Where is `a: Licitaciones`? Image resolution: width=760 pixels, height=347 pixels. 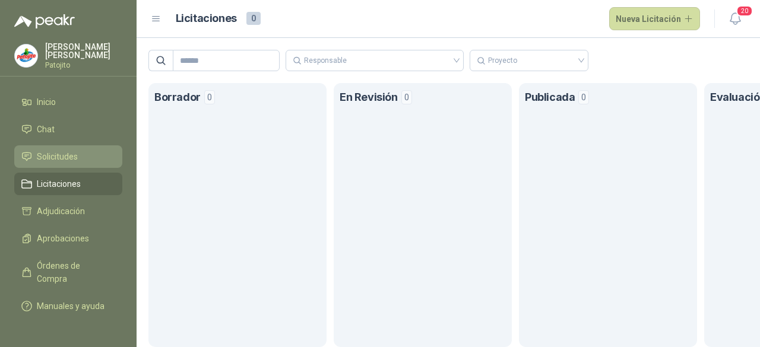 a: Licitaciones is located at coordinates (68, 184).